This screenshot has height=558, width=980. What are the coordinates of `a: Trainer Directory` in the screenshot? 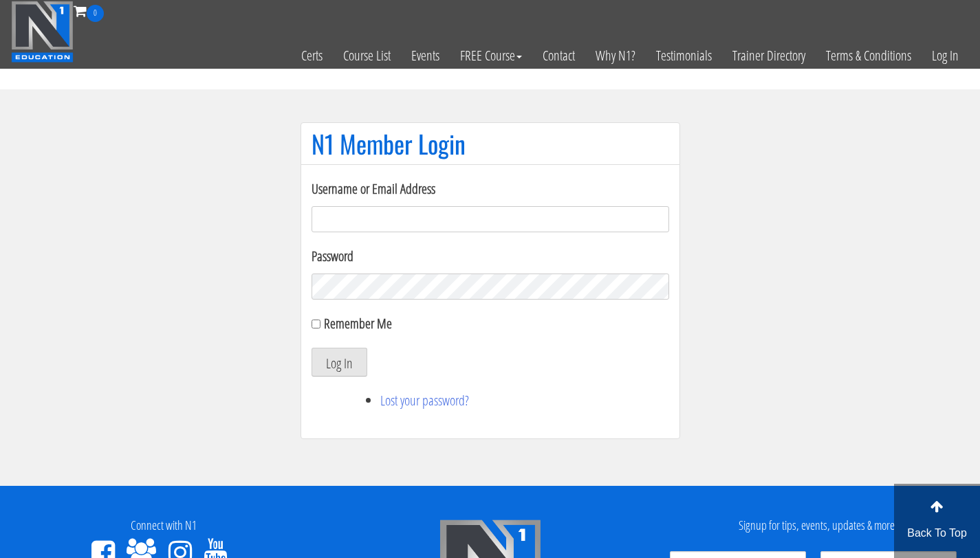 It's located at (769, 56).